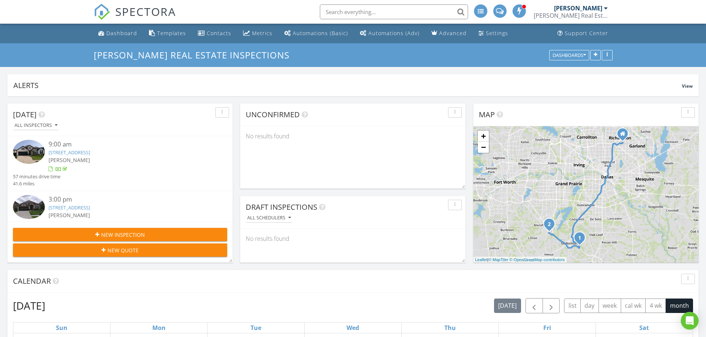  Describe the element at coordinates (36, 126) in the screenshot. I see `button: All Inspectors` at that location.